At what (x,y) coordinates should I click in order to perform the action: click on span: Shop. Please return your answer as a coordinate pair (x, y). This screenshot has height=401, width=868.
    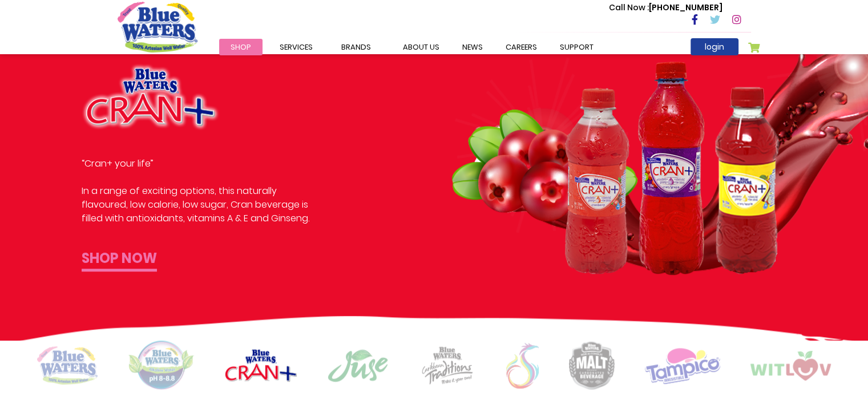
    Looking at the image, I should click on (240, 47).